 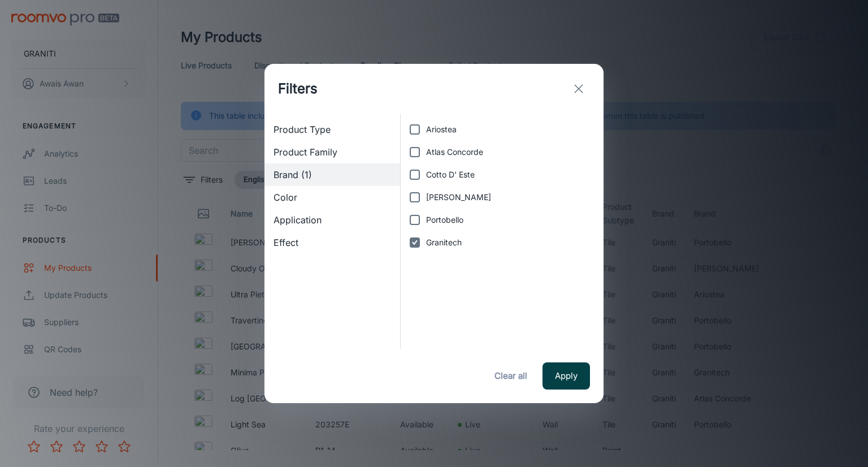 I want to click on span: Color, so click(x=332, y=197).